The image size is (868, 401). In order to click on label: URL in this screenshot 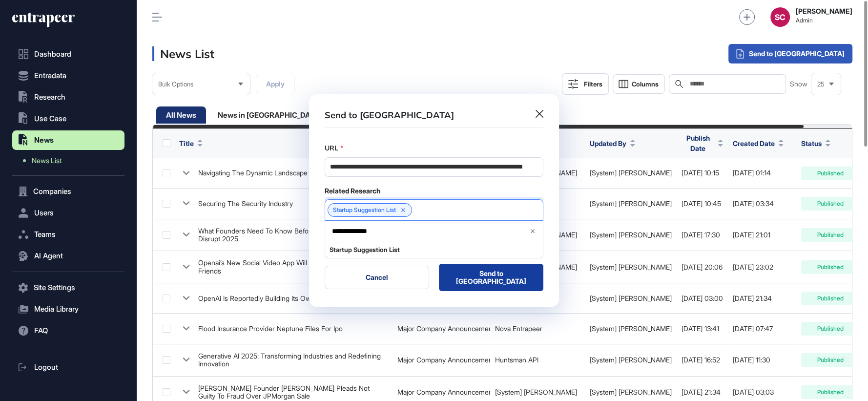, I will do `click(332, 148)`.